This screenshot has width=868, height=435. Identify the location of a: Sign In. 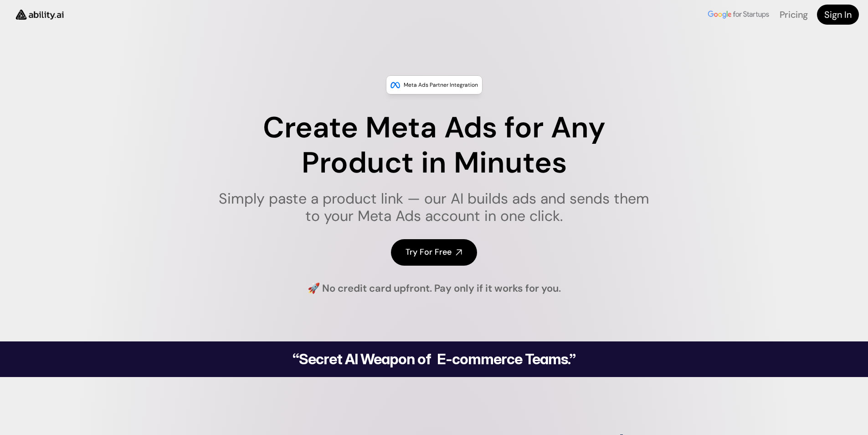
(838, 15).